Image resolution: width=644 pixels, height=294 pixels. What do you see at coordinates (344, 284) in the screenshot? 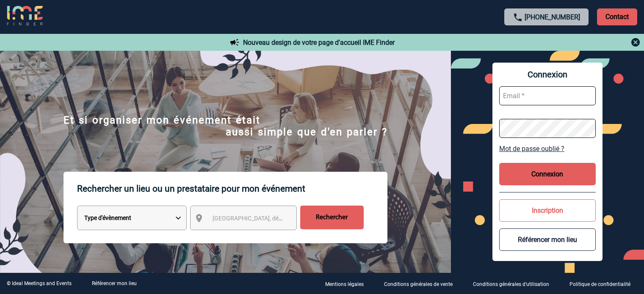
I see `p: Mentions légales` at bounding box center [344, 284].